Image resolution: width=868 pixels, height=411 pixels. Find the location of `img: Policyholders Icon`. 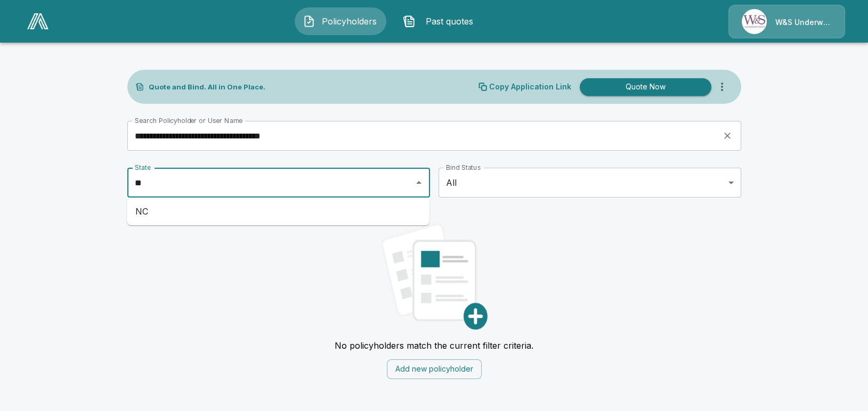

img: Policyholders Icon is located at coordinates (309, 22).